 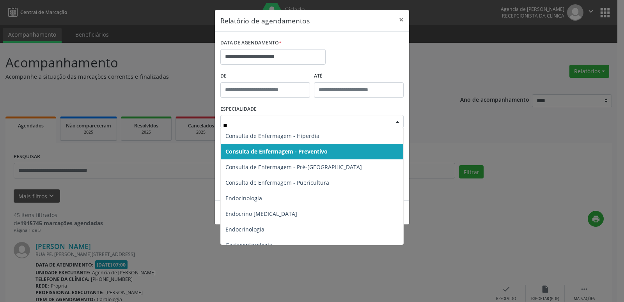 I want to click on label: ESPECIALIDADE, so click(x=238, y=109).